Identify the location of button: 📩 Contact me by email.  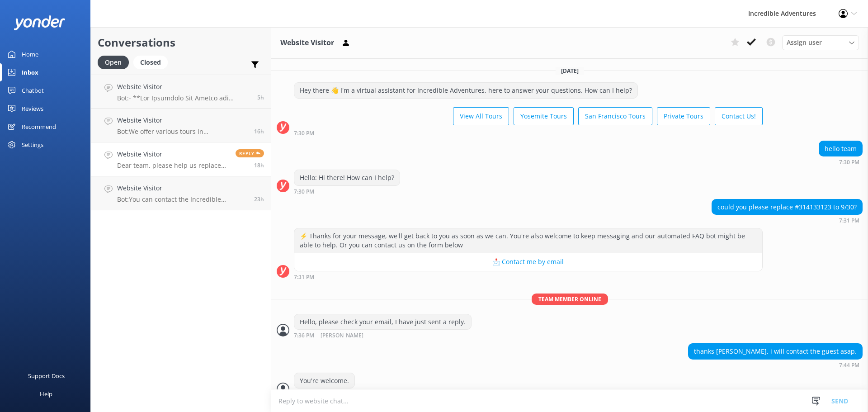
(528, 262).